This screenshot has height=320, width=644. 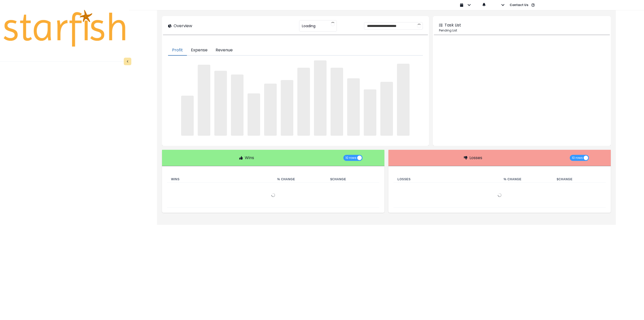 I want to click on span: Loading, so click(x=309, y=26).